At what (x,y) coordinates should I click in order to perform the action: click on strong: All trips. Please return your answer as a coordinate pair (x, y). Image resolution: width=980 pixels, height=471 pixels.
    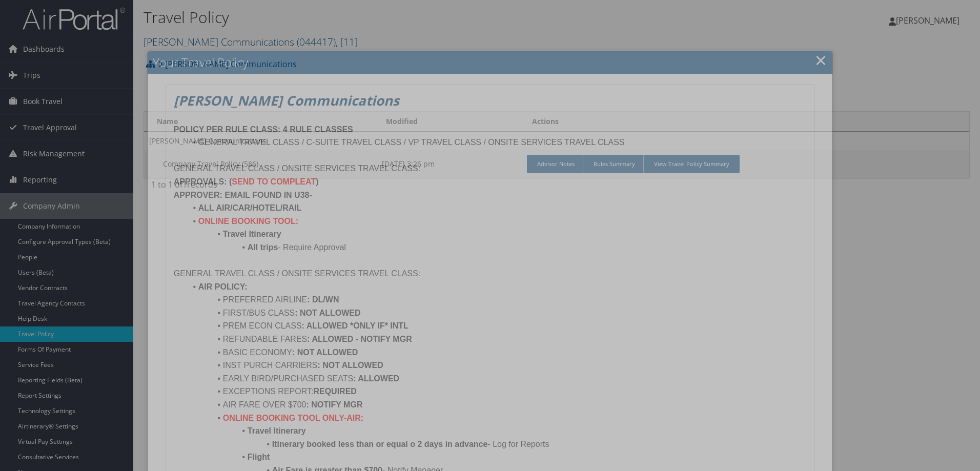
    Looking at the image, I should click on (263, 247).